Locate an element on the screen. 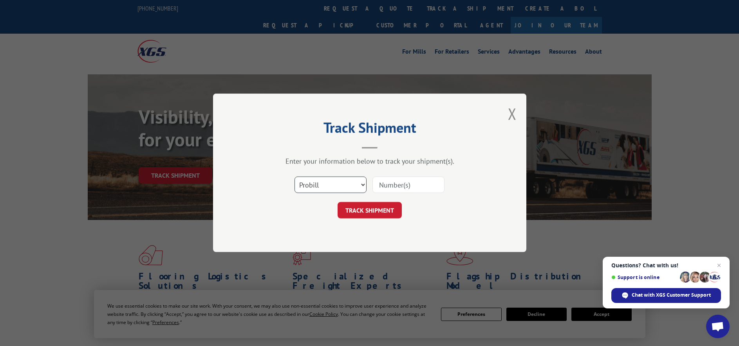 This screenshot has height=346, width=739. span: Questions? Chat with us! is located at coordinates (666, 266).